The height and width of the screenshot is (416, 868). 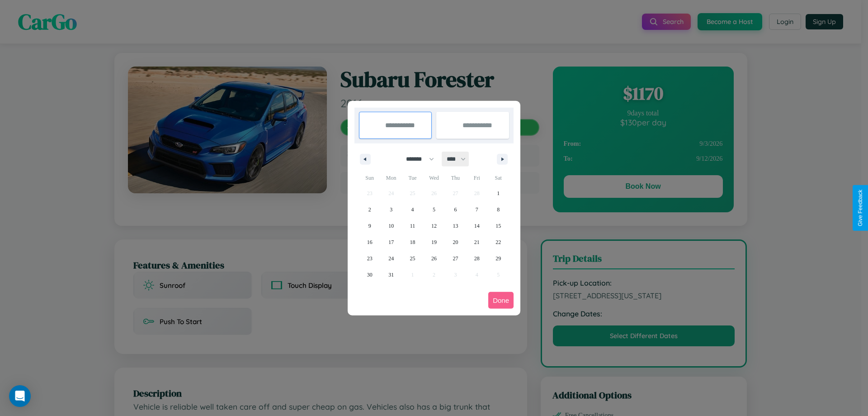 I want to click on button: 1, so click(x=498, y=193).